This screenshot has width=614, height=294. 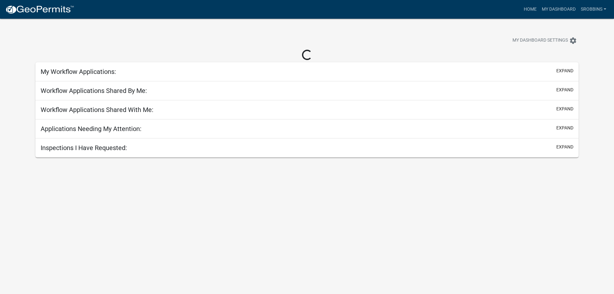 I want to click on a: My Dashboard, so click(x=559, y=9).